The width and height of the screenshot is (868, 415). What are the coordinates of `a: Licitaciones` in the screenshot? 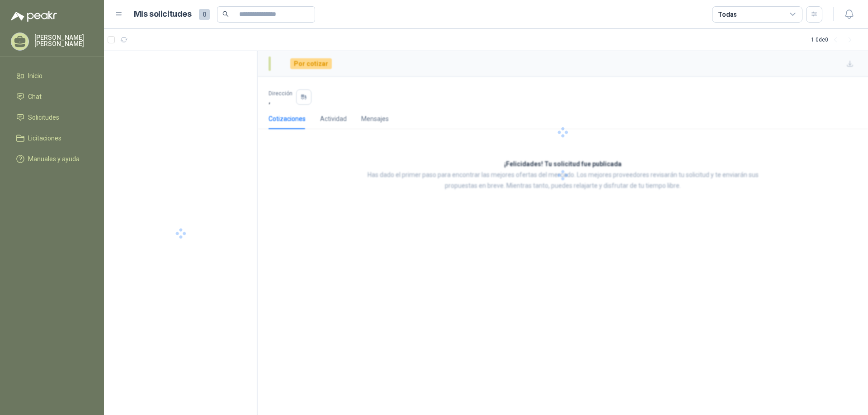 It's located at (52, 138).